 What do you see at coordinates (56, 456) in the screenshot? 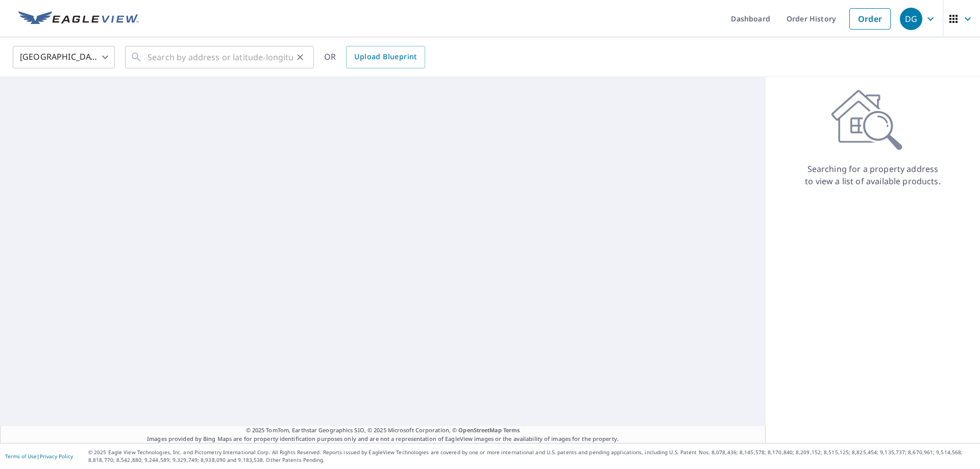
I see `a: Privacy Policy` at bounding box center [56, 456].